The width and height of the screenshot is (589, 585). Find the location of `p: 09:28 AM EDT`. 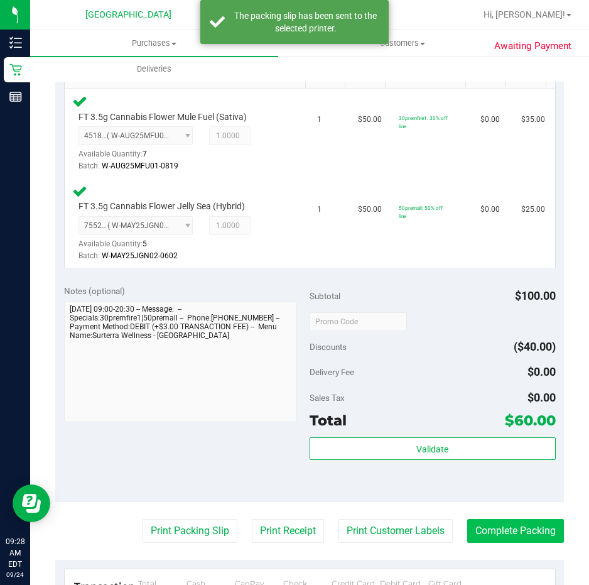

p: 09:28 AM EDT is located at coordinates (15, 553).